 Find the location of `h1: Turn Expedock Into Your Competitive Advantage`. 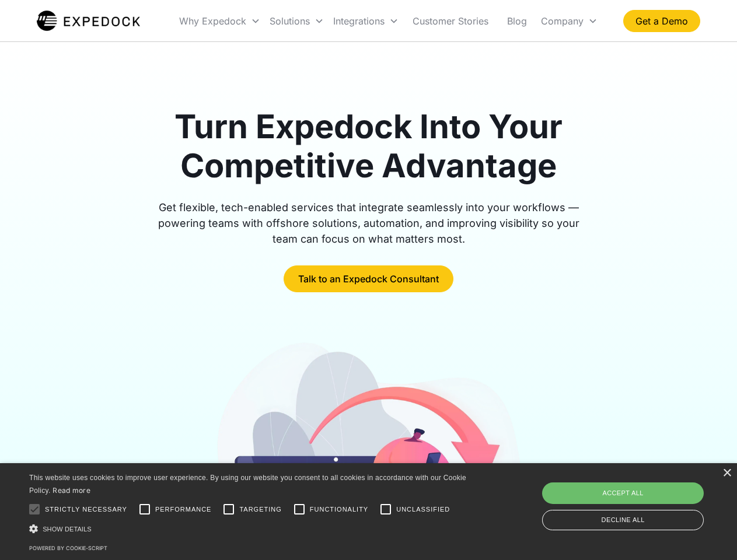

h1: Turn Expedock Into Your Competitive Advantage is located at coordinates (368, 147).